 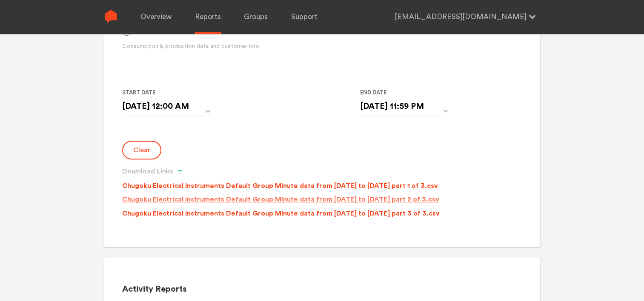 I want to click on label: Start Date, so click(x=164, y=93).